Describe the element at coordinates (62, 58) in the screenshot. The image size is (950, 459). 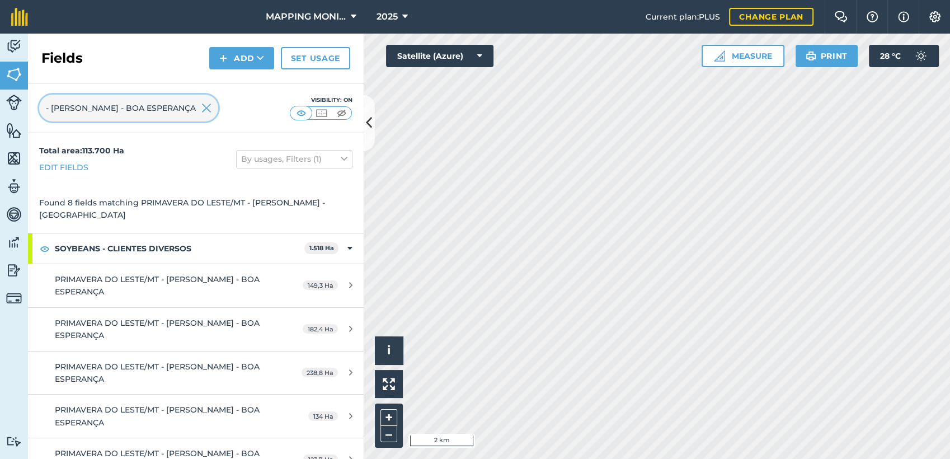
I see `h2: Fields` at that location.